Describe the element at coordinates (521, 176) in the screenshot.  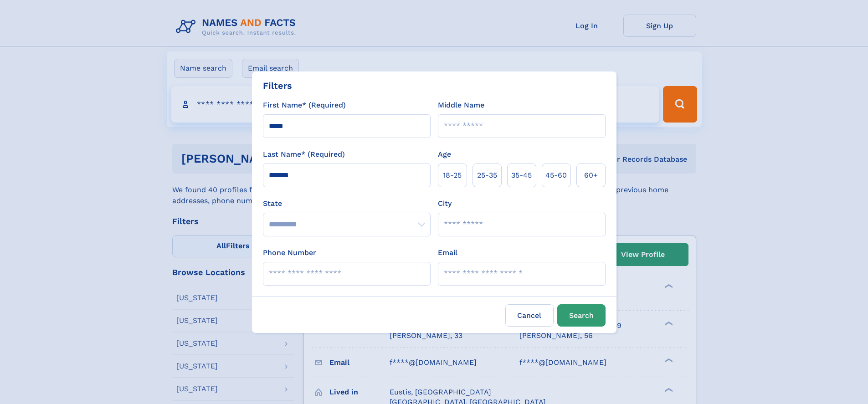
I see `span: 35‑45` at that location.